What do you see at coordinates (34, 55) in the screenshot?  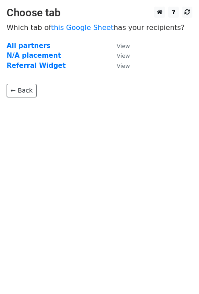 I see `strong: N/A placement` at bounding box center [34, 55].